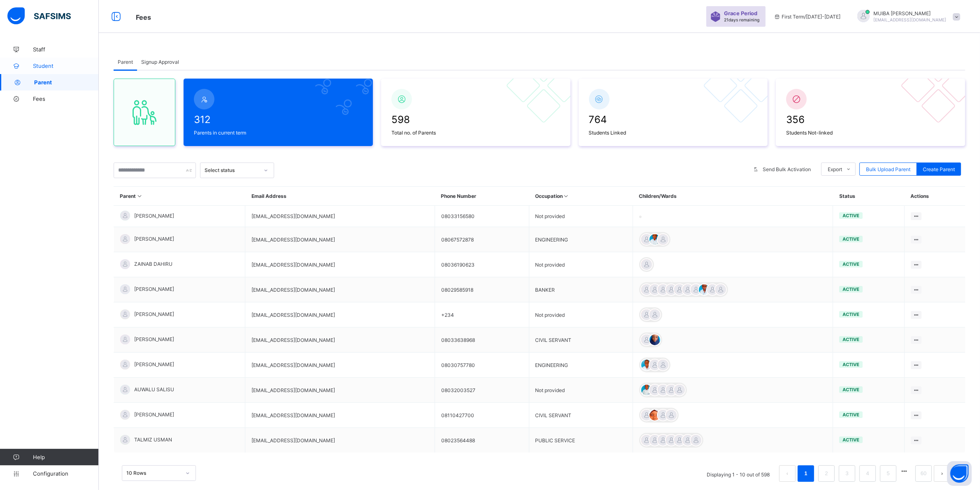 The image size is (980, 490). I want to click on li: 向后 5 页, so click(904, 471).